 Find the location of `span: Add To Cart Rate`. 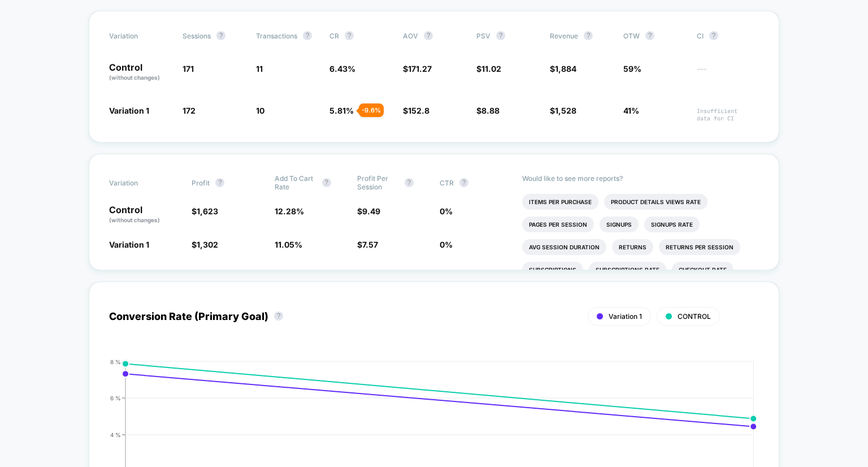

span: Add To Cart Rate is located at coordinates (295, 182).